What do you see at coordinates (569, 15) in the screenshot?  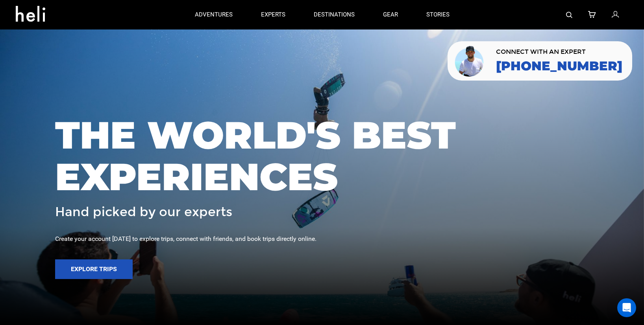 I see `img: search-bar-icon.svg` at bounding box center [569, 15].